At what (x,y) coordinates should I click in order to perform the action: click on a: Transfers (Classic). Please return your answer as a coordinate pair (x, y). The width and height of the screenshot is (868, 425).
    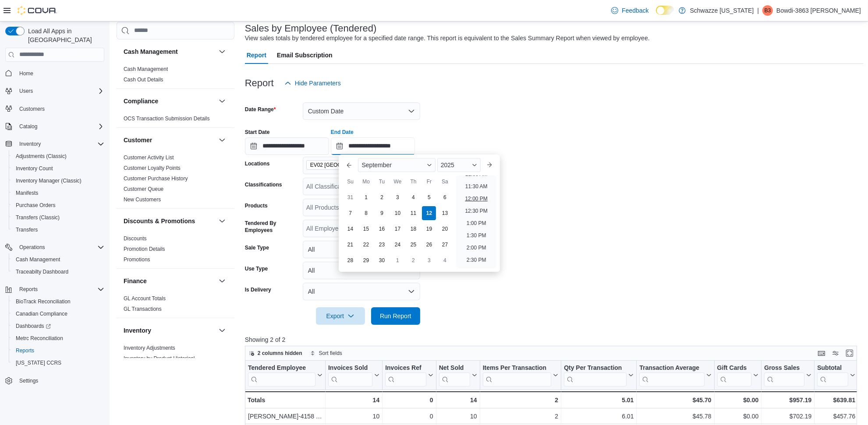
    Looking at the image, I should click on (38, 218).